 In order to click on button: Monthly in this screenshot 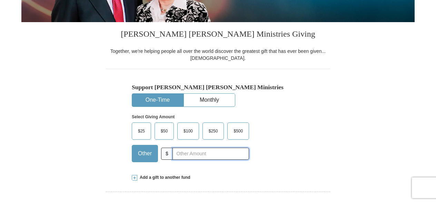, I will do `click(210, 100)`.